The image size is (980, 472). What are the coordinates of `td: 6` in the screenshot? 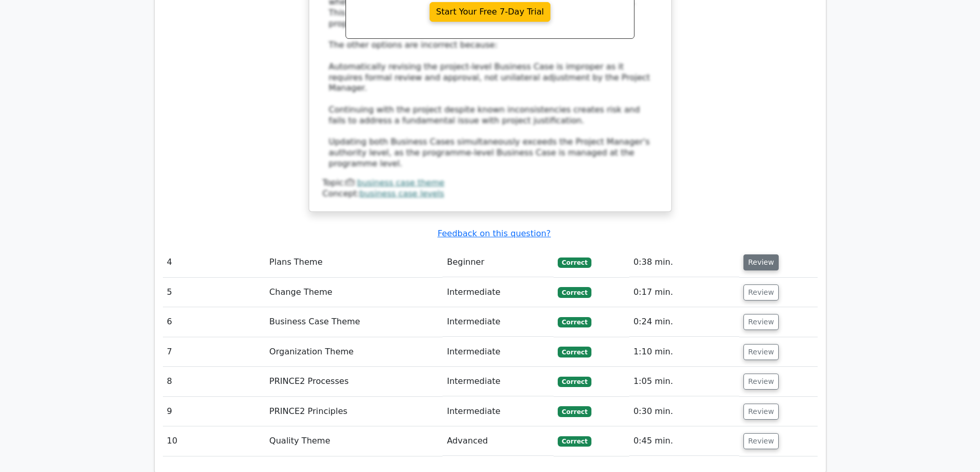 It's located at (214, 322).